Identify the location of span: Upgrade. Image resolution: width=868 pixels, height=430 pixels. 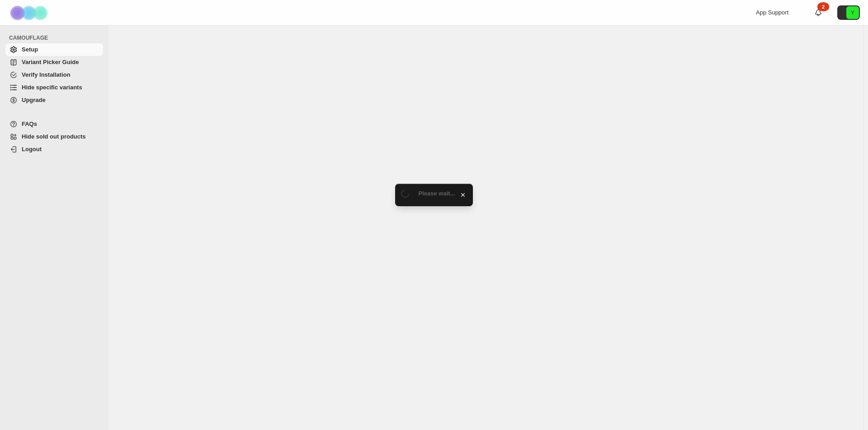
(33, 100).